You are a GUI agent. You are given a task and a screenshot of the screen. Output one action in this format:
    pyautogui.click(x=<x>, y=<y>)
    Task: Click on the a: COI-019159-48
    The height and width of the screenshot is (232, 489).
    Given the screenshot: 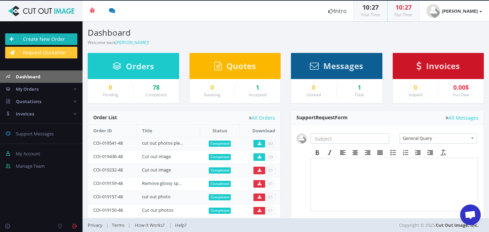 What is the action you would take?
    pyautogui.click(x=108, y=183)
    